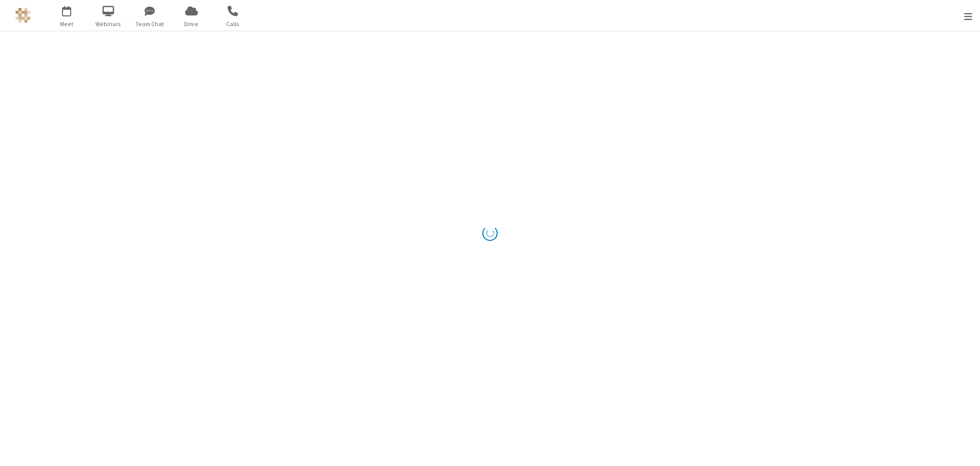  What do you see at coordinates (191, 24) in the screenshot?
I see `span: Drive` at bounding box center [191, 24].